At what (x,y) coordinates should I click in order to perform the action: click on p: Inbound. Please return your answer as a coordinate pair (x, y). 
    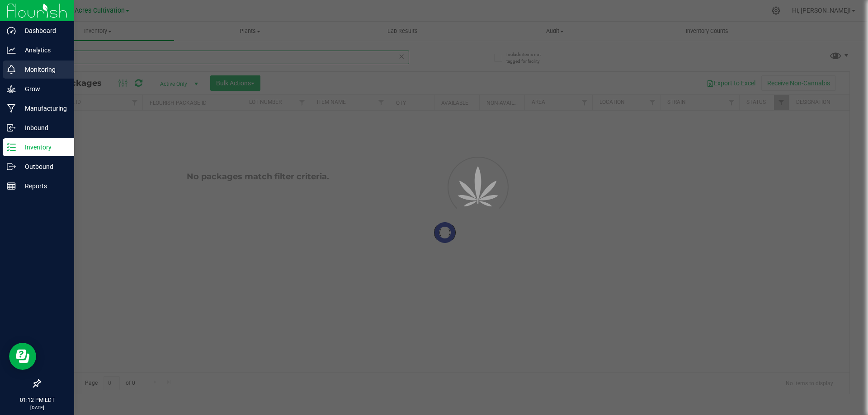
    Looking at the image, I should click on (43, 128).